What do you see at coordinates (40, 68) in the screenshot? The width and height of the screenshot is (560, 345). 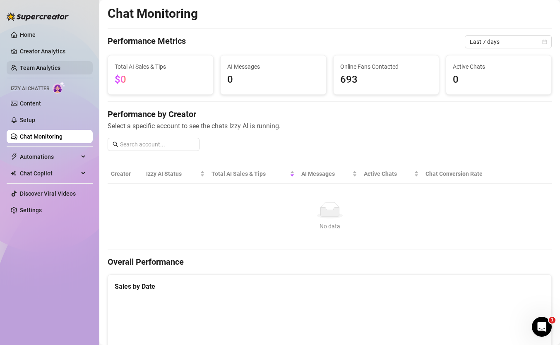 I see `a: Team Analytics` at bounding box center [40, 68].